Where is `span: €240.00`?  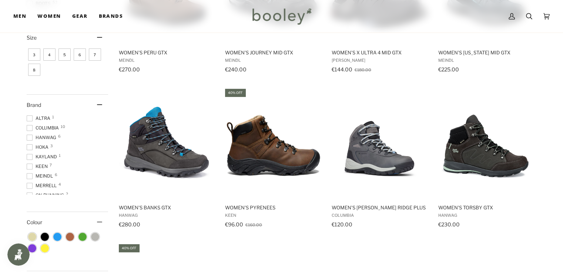 span: €240.00 is located at coordinates (236, 69).